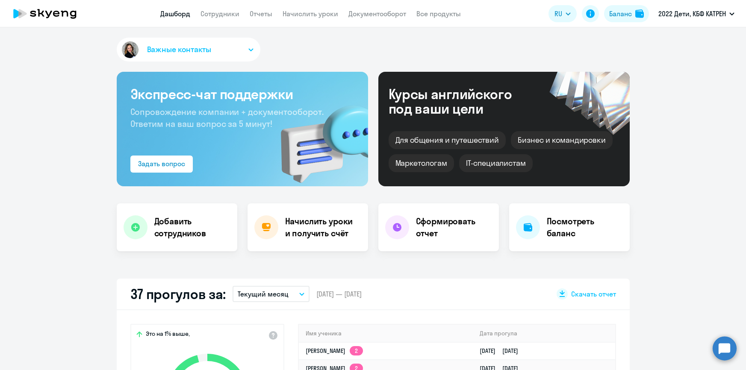  I want to click on span: Сопровождение компании + документооборот. Ответим на ваш вопрос за 5 минут!, so click(227, 118).